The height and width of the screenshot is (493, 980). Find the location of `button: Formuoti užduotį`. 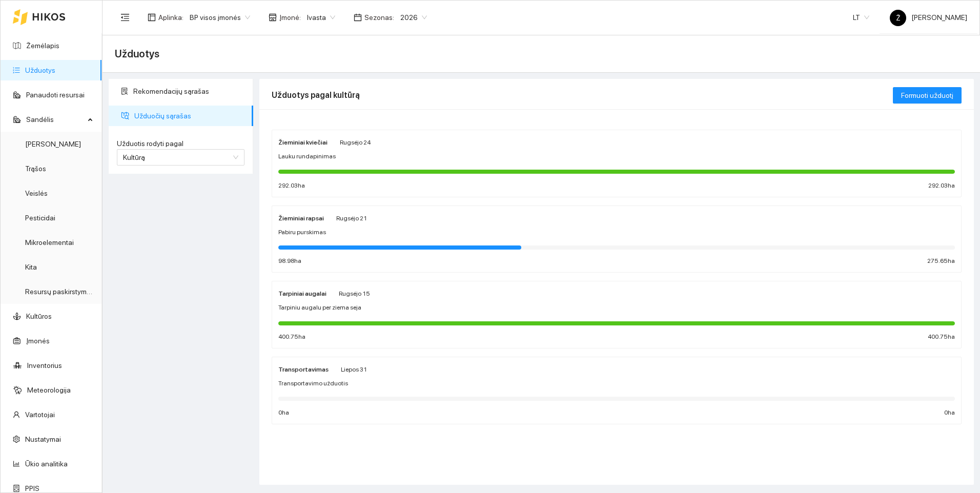

button: Formuoti užduotį is located at coordinates (927, 95).